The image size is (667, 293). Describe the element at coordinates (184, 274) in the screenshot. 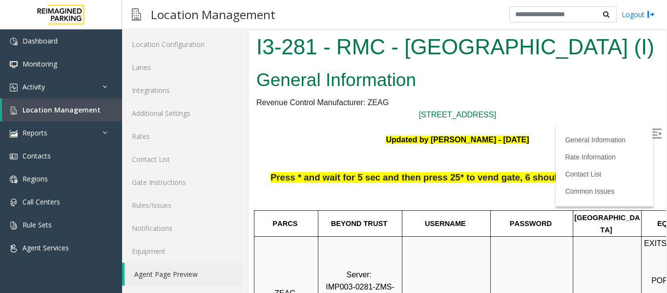

I see `a: Agent Page Preview` at that location.